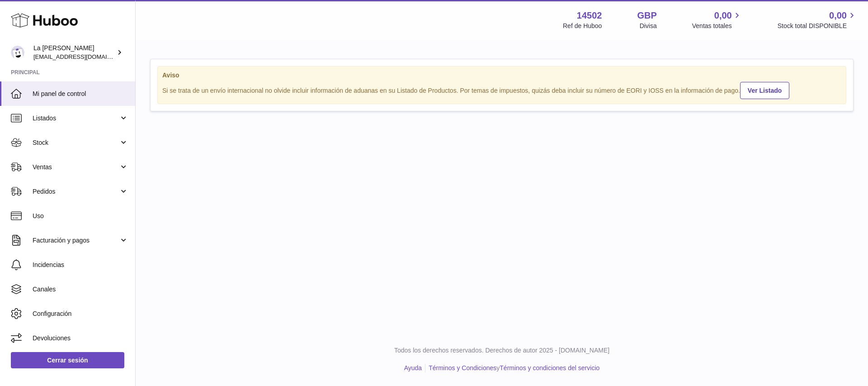 Image resolution: width=868 pixels, height=386 pixels. I want to click on a: 0,00 Ventas totales, so click(717, 20).